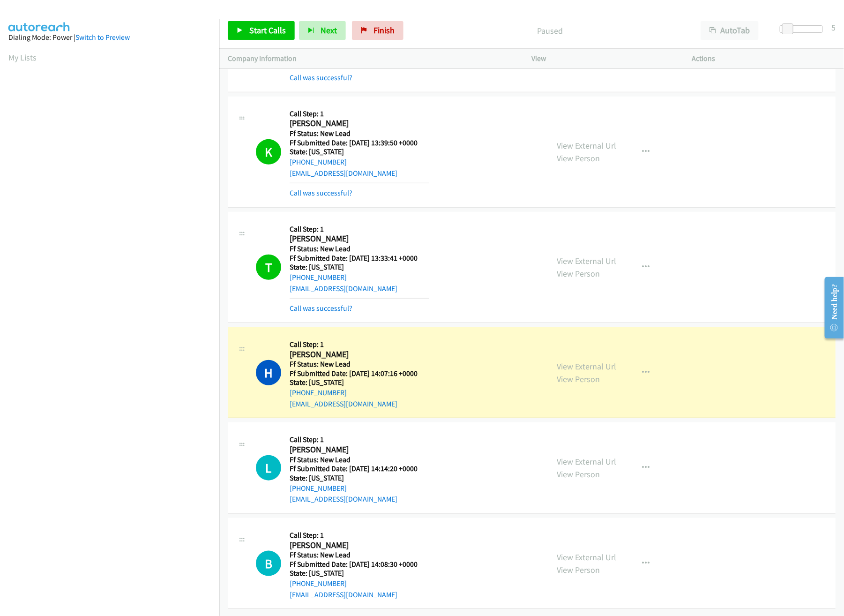 The width and height of the screenshot is (844, 616). Describe the element at coordinates (604, 59) in the screenshot. I see `p: View` at that location.